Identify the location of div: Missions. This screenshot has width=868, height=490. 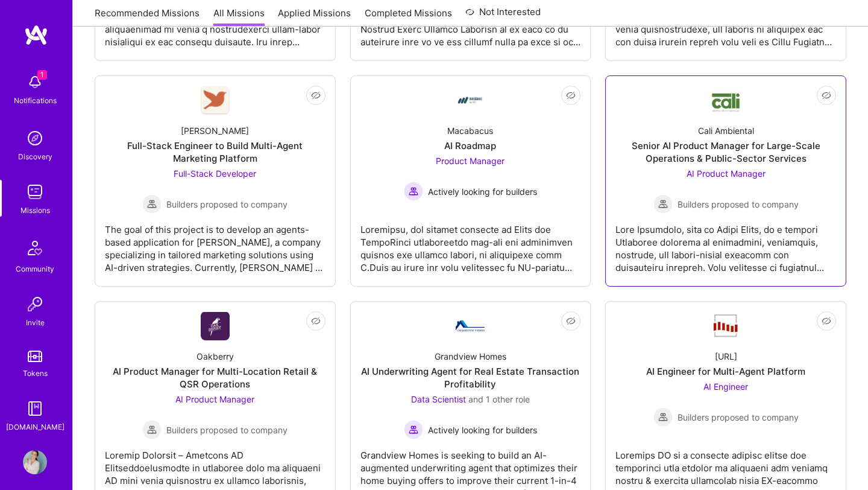
(35, 210).